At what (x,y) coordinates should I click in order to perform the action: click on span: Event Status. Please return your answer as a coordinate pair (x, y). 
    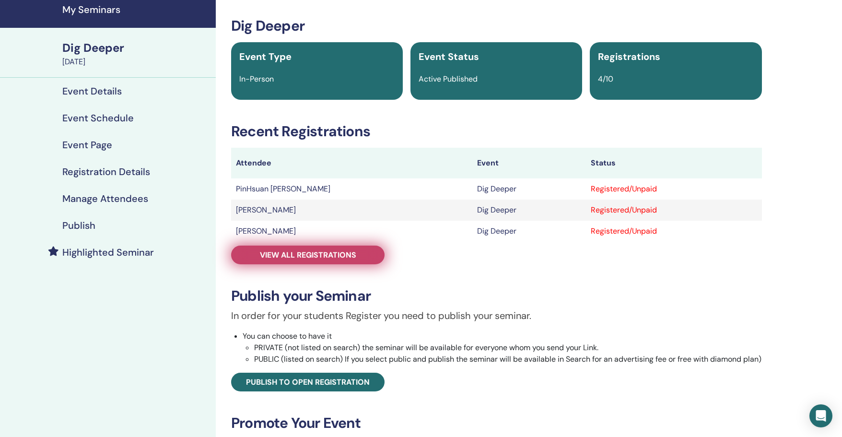
    Looking at the image, I should click on (449, 57).